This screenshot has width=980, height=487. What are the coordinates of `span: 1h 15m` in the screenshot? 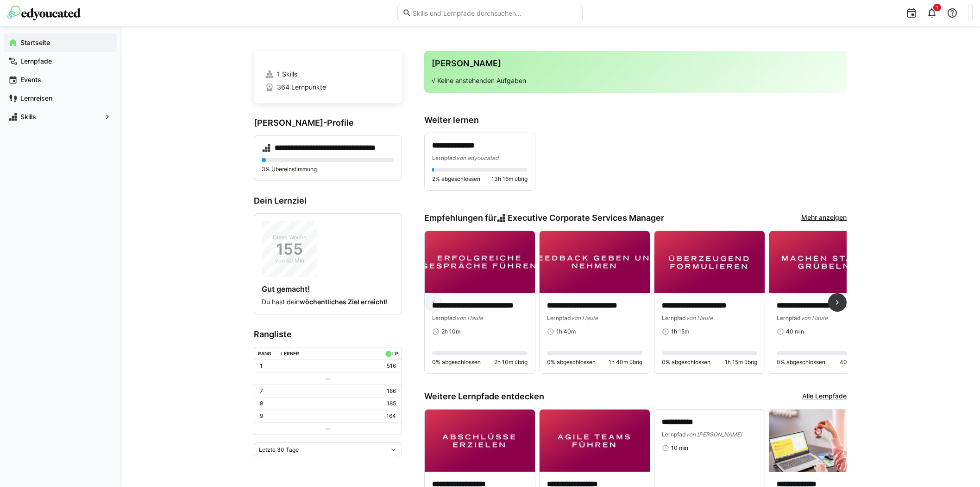 It's located at (680, 331).